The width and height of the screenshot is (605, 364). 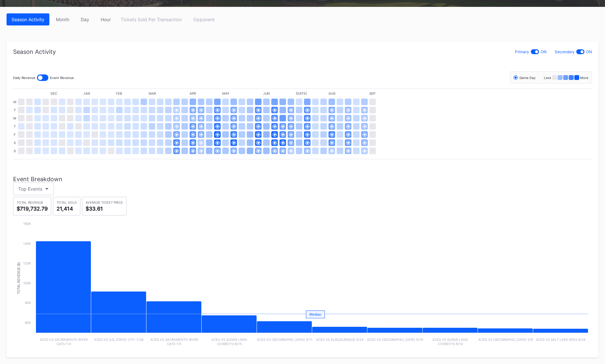 What do you see at coordinates (119, 93) in the screenshot?
I see `div: Feb` at bounding box center [119, 93].